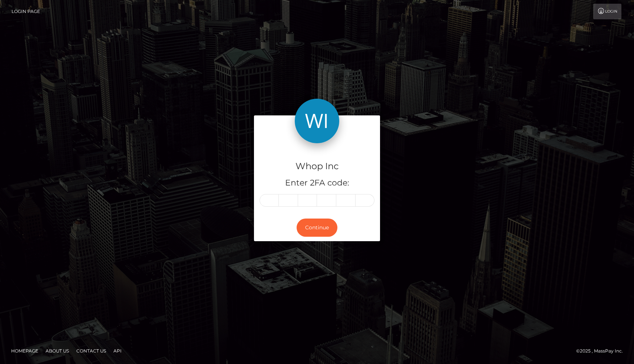  I want to click on div: © 2025 , MassPay Inc., so click(602, 351).